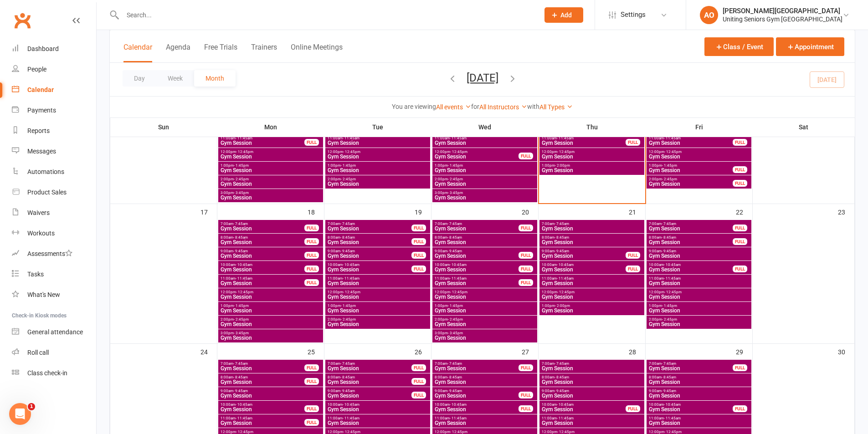 This screenshot has width=868, height=434. What do you see at coordinates (54, 274) in the screenshot?
I see `a: Tasks` at bounding box center [54, 274].